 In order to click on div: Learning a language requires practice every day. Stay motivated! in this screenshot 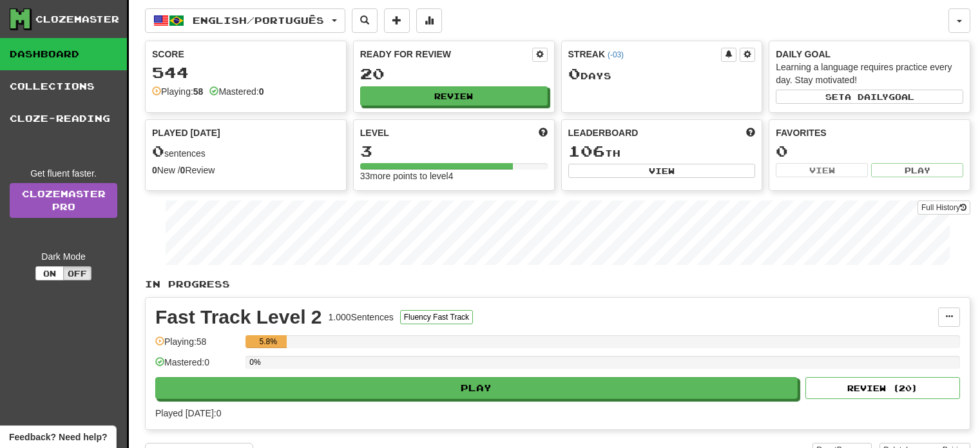, I will do `click(869, 73)`.